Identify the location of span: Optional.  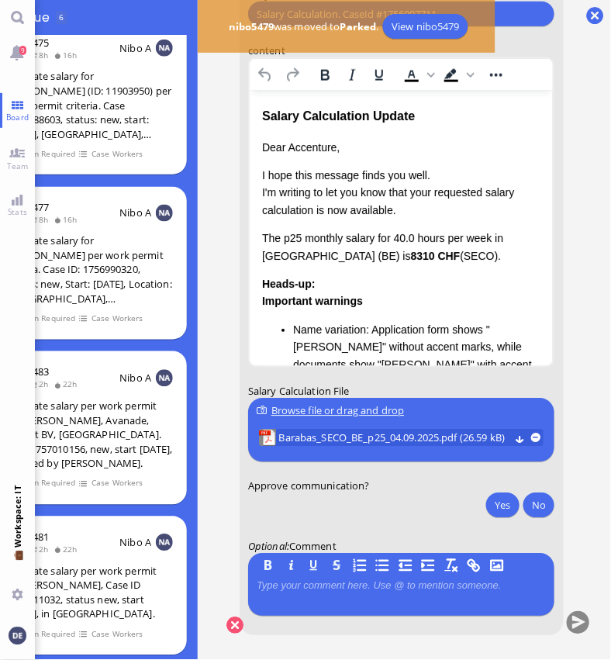
(267, 546).